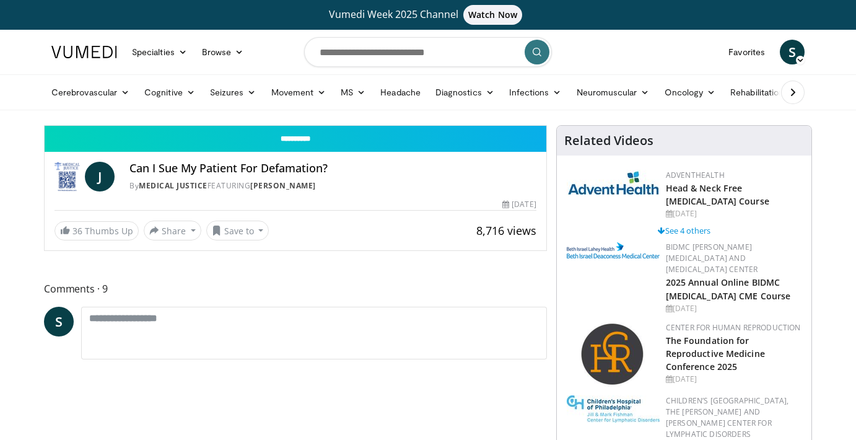 The height and width of the screenshot is (440, 856). Describe the element at coordinates (67, 177) in the screenshot. I see `img: Medical Justice` at that location.